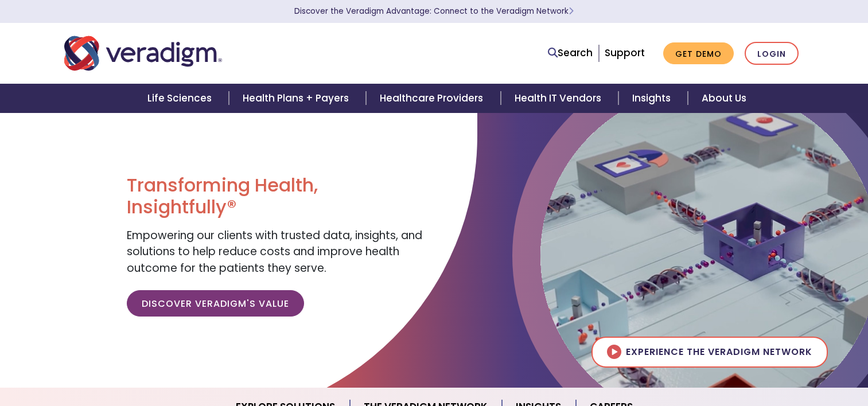 This screenshot has width=868, height=406. I want to click on a: Search, so click(570, 53).